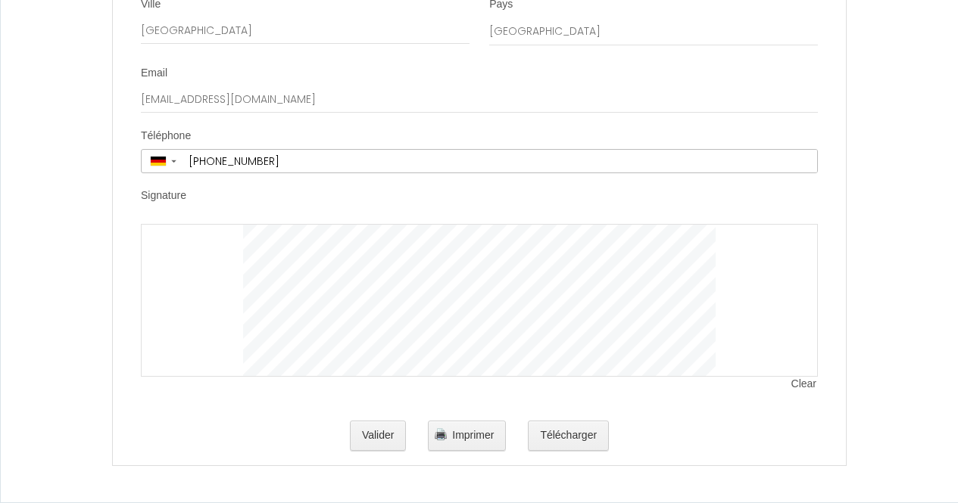 The image size is (958, 503). Describe the element at coordinates (466, 436) in the screenshot. I see `button: Imprimer` at that location.